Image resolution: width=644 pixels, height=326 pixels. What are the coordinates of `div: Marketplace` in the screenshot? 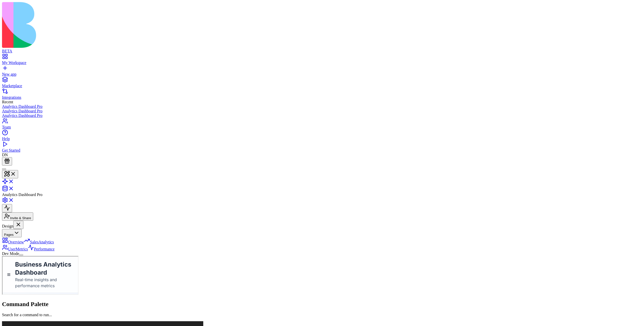 It's located at (322, 86).